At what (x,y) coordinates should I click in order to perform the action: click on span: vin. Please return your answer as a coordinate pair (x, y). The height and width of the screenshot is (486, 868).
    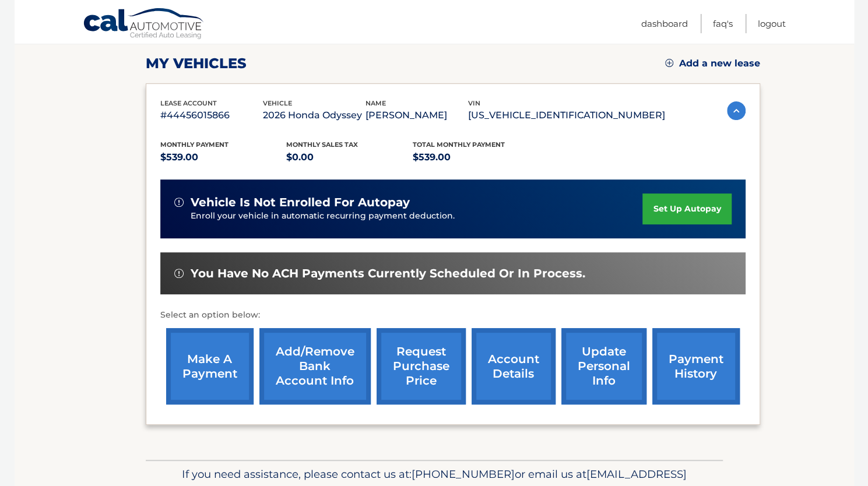
    Looking at the image, I should click on (474, 103).